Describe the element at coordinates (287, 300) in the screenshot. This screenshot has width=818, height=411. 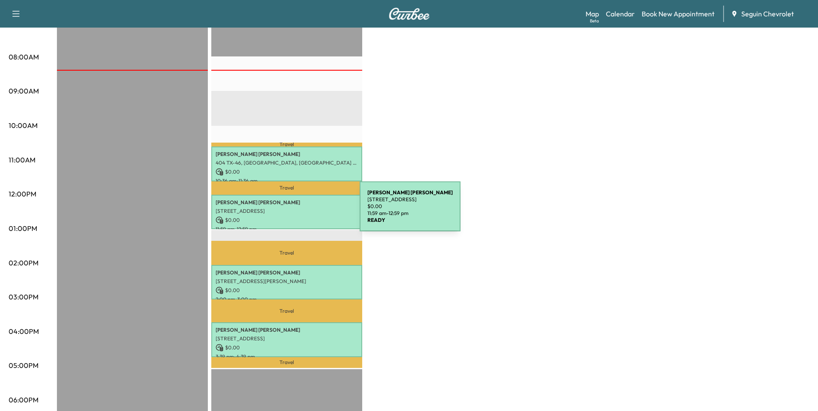
I see `p: 2:00 pm - 3:00 pm` at that location.